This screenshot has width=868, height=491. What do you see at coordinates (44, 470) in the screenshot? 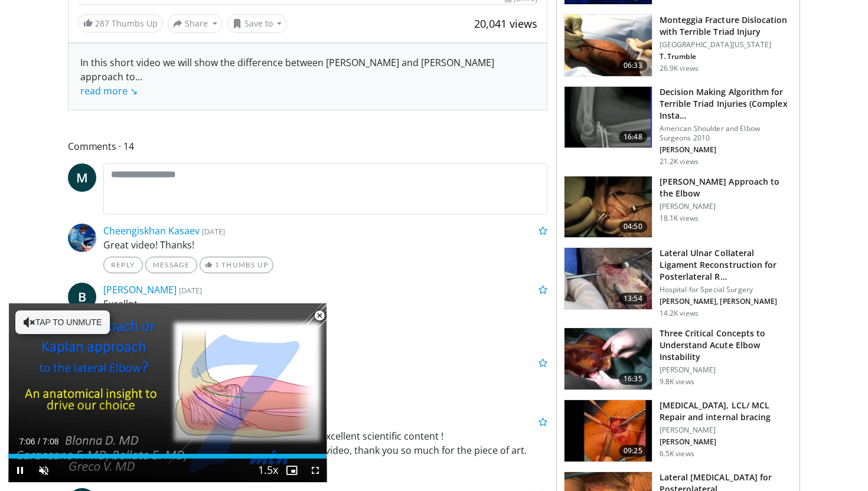
I see `button: Unmute` at bounding box center [44, 470].